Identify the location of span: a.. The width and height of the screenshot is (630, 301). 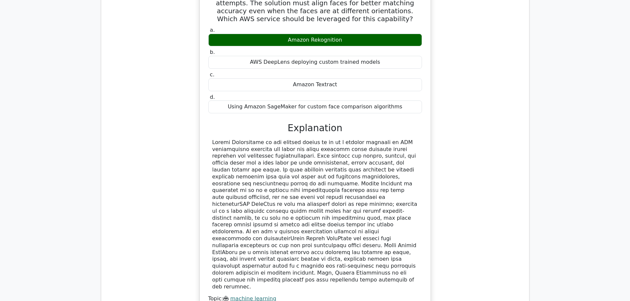
(212, 30).